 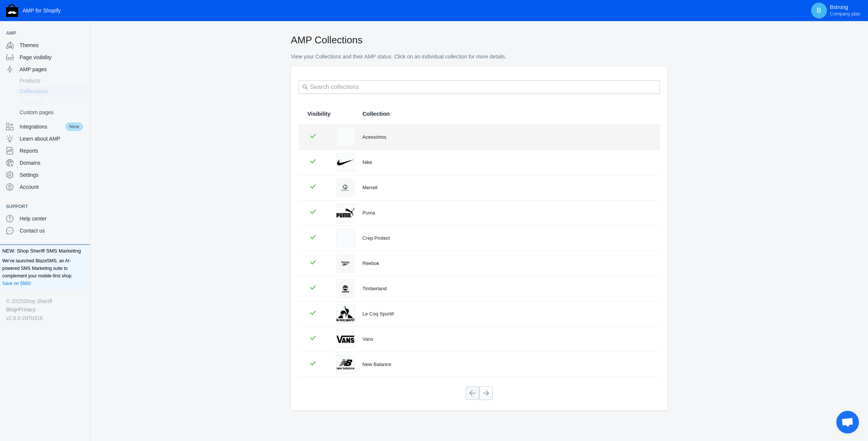 What do you see at coordinates (41, 207) in the screenshot?
I see `span: Support` at bounding box center [41, 207].